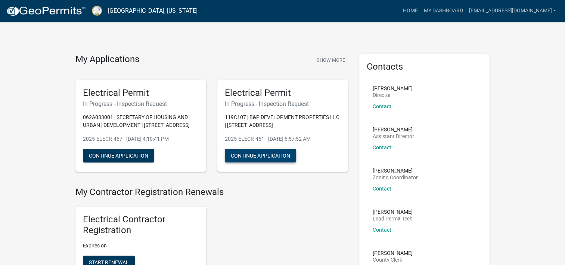 This screenshot has height=265, width=565. What do you see at coordinates (141, 225) in the screenshot?
I see `h5: Electrical Contractor Registration` at bounding box center [141, 225].